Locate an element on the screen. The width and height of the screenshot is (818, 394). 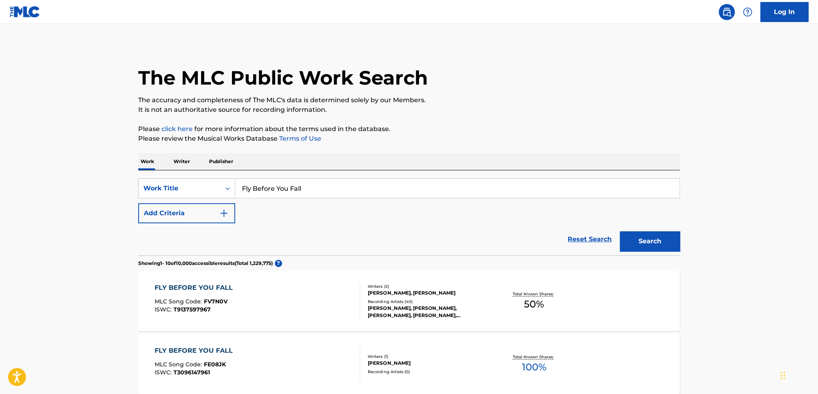
div: Drag is located at coordinates (783, 375).